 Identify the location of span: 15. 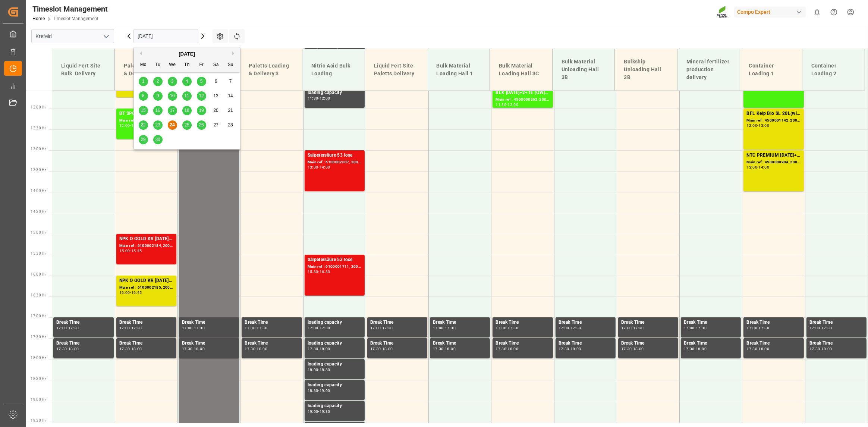
(143, 110).